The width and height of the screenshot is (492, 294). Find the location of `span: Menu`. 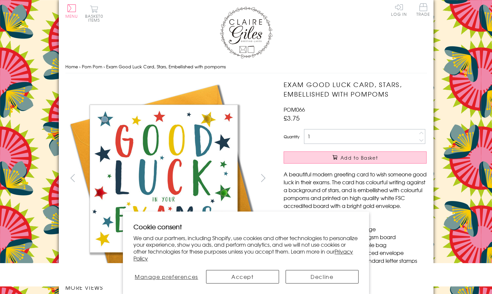

span: Menu is located at coordinates (72, 16).